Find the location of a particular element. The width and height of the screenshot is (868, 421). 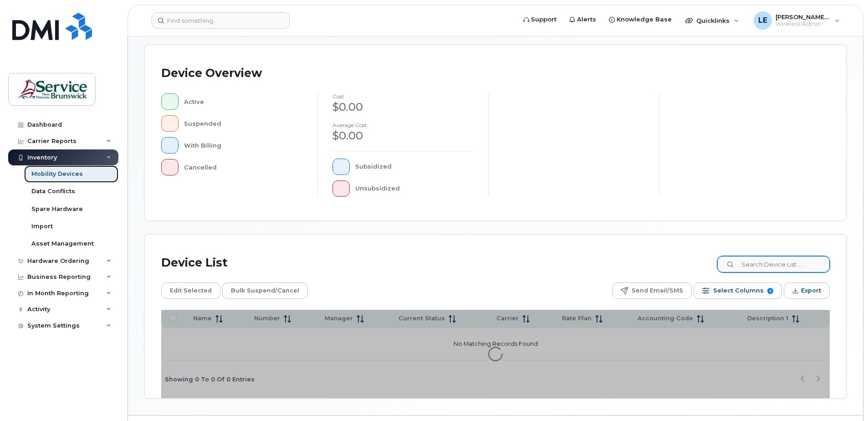

div: Suspended is located at coordinates (244, 123).